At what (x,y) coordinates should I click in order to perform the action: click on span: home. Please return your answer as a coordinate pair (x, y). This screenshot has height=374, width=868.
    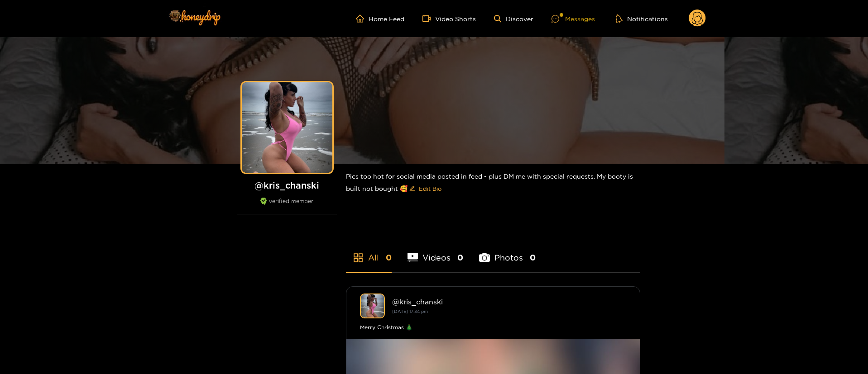
    Looking at the image, I should click on (362, 18).